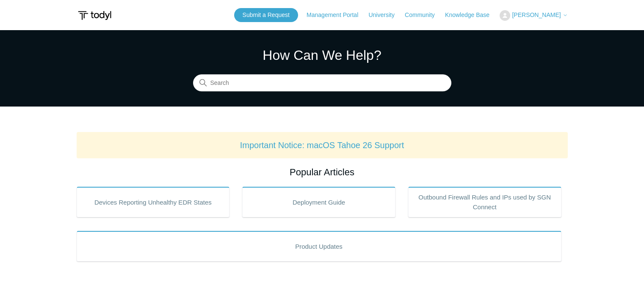 The width and height of the screenshot is (644, 295). What do you see at coordinates (319, 202) in the screenshot?
I see `a: Deployment Guide` at bounding box center [319, 202].